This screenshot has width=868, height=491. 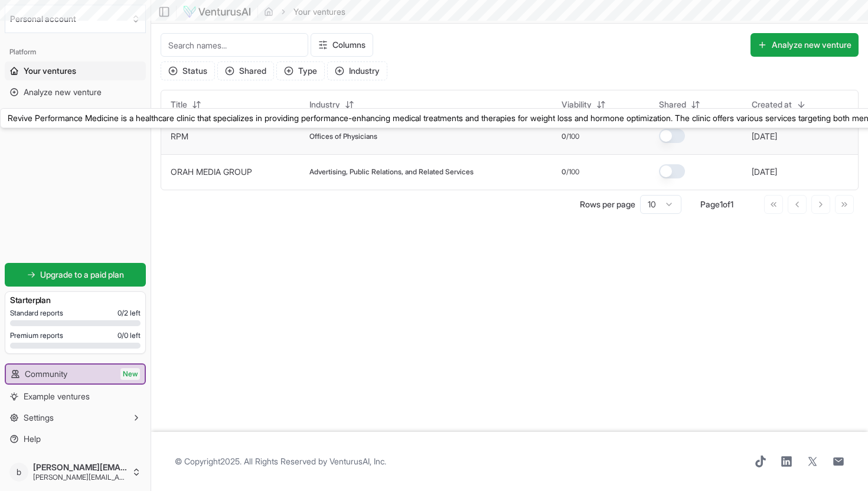 What do you see at coordinates (75, 52) in the screenshot?
I see `div: Platform` at bounding box center [75, 52].